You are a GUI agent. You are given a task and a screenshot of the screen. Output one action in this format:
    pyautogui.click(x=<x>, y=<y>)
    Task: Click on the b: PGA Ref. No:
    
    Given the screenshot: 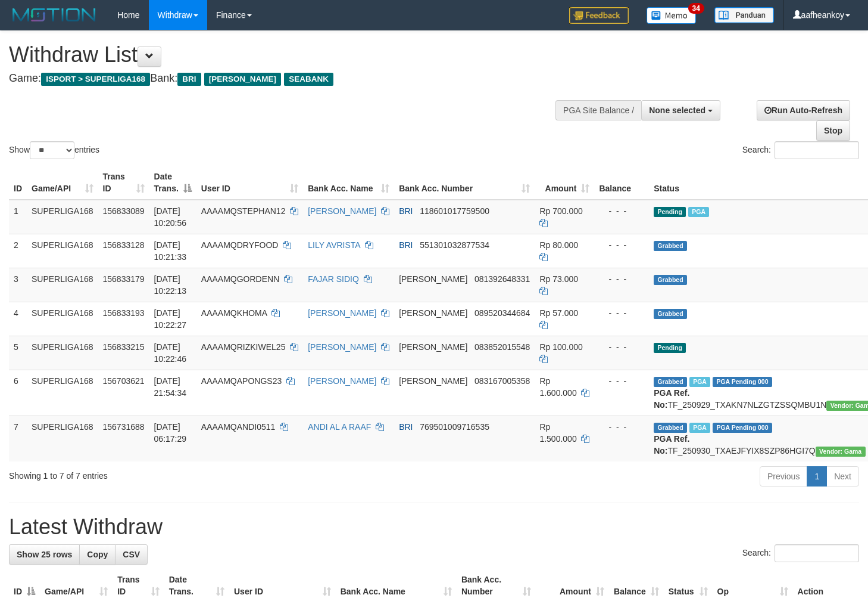 What is the action you would take?
    pyautogui.click(x=672, y=445)
    